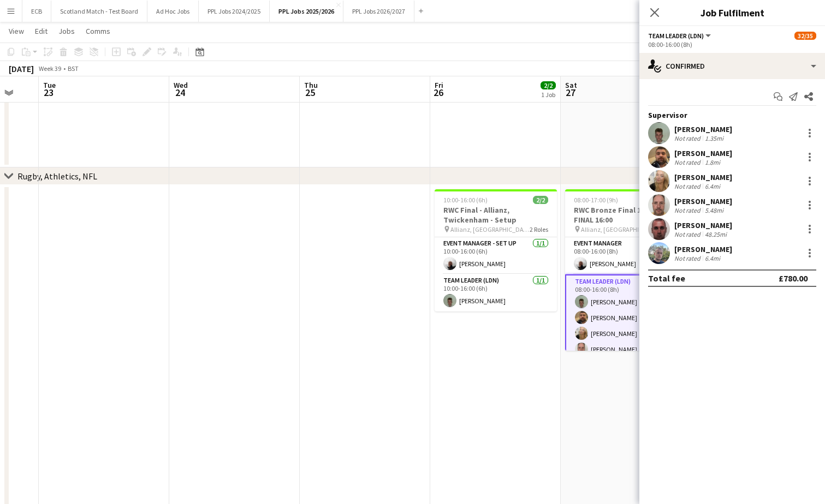 This screenshot has height=504, width=825. Describe the element at coordinates (16, 31) in the screenshot. I see `a: View` at that location.